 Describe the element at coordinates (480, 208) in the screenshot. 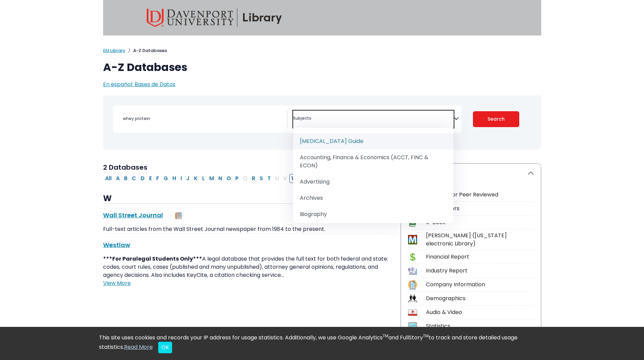

I see `div: Newspapers` at that location.